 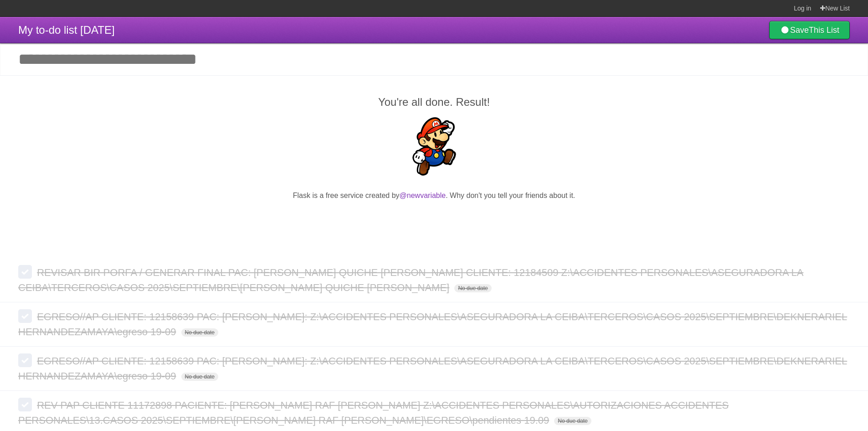 I want to click on img: Super Mario, so click(x=434, y=147).